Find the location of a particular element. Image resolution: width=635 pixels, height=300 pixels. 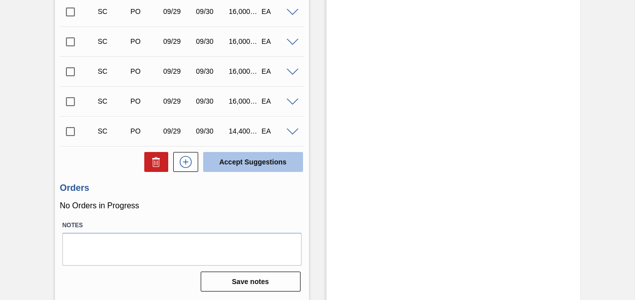

label: Notes is located at coordinates (182, 226).